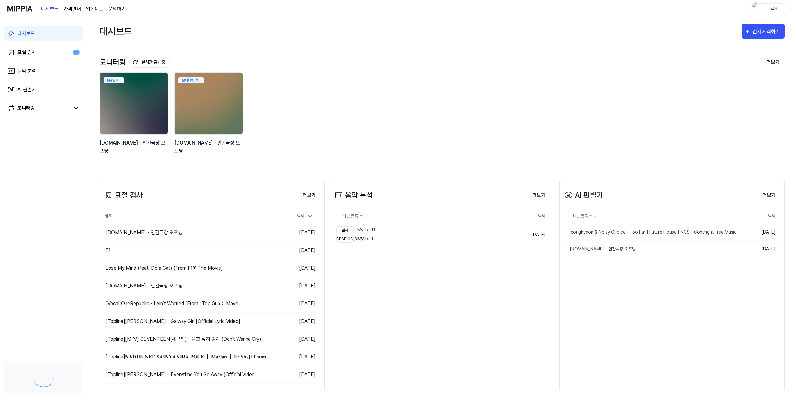  Describe the element at coordinates (164, 268) in the screenshot. I see `div: Lose My Mind (feat. Doja Cat) (From F1® The Movie)` at that location.